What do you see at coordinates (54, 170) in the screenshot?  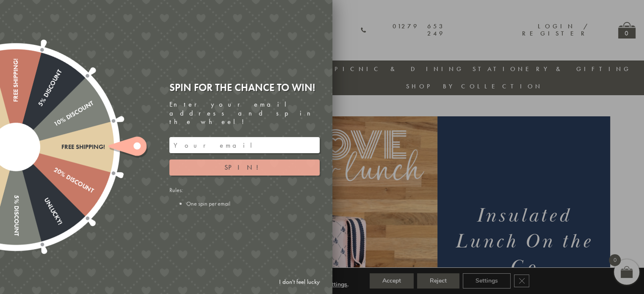 I see `div: 20% Discount` at bounding box center [54, 170].